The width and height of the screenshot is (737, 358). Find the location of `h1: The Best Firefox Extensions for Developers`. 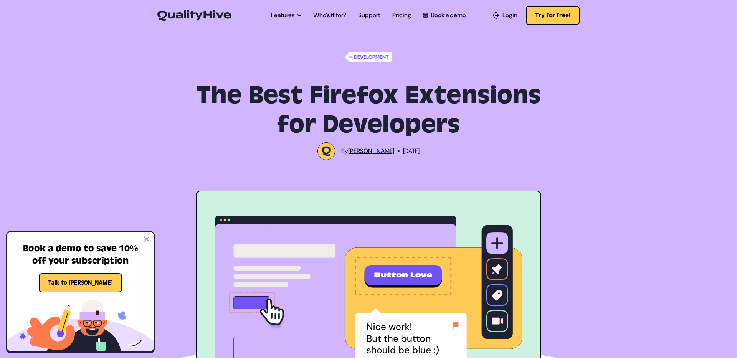

h1: The Best Firefox Extensions for Developers is located at coordinates (369, 110).